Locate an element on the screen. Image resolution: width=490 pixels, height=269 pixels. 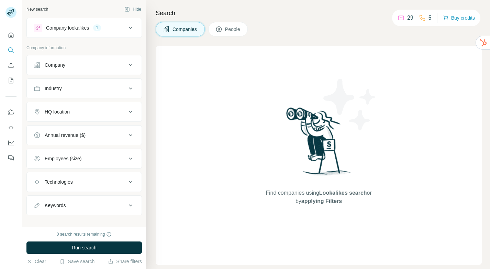
h4: Search is located at coordinates (319, 13).